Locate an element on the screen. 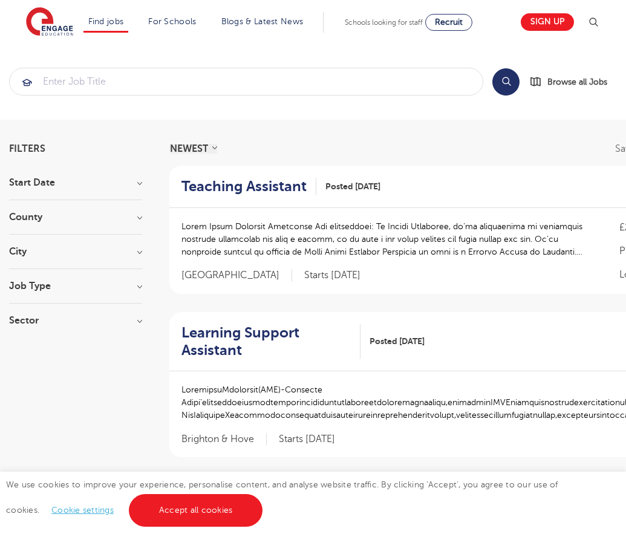 This screenshot has height=537, width=626. span: Recruit is located at coordinates (449, 22).